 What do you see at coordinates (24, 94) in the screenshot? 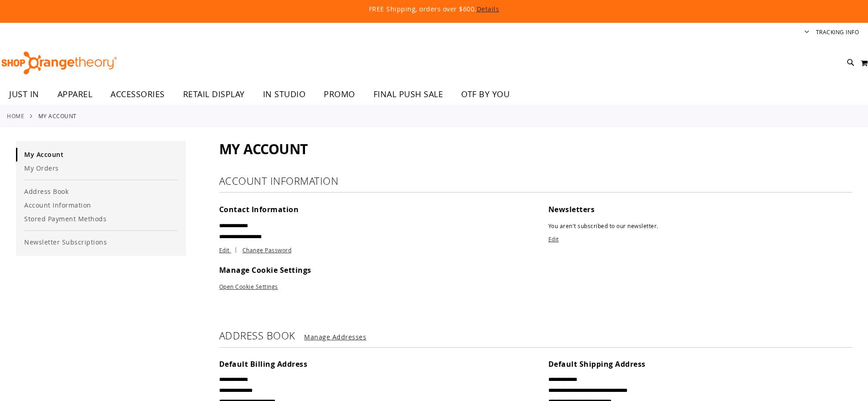
I see `span: JUST IN` at bounding box center [24, 94].